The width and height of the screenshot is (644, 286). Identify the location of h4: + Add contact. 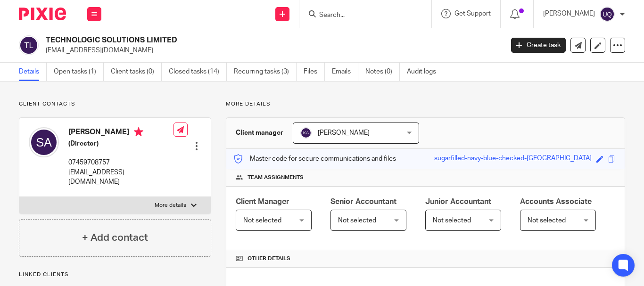
(115, 238).